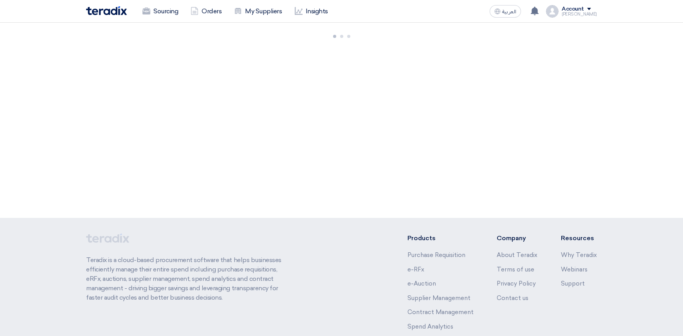  I want to click on a: e-RFx, so click(416, 270).